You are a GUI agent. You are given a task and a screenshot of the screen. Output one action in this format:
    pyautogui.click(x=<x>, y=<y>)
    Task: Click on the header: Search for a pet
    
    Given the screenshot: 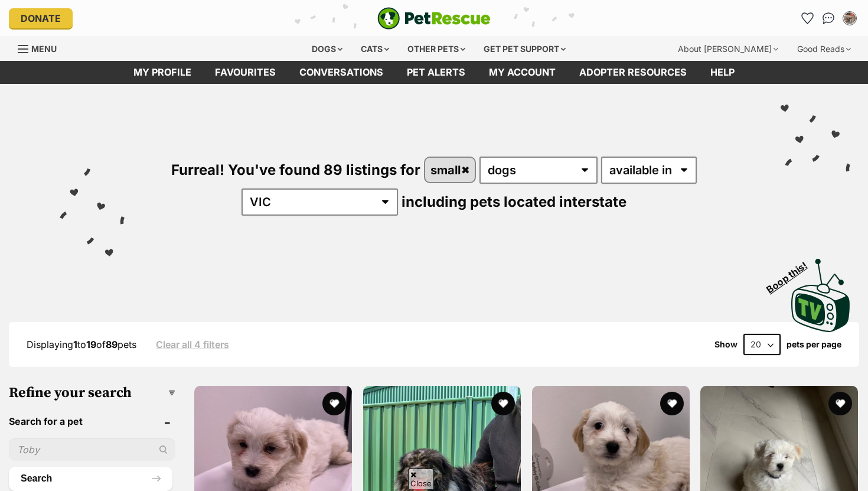 What is the action you would take?
    pyautogui.click(x=93, y=421)
    